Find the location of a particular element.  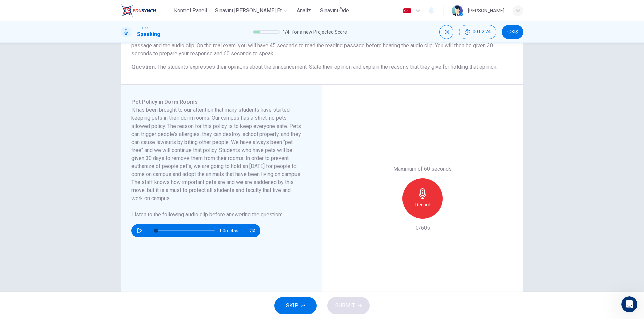

span: Pet Policy in Dorm Rooms is located at coordinates (164, 102).